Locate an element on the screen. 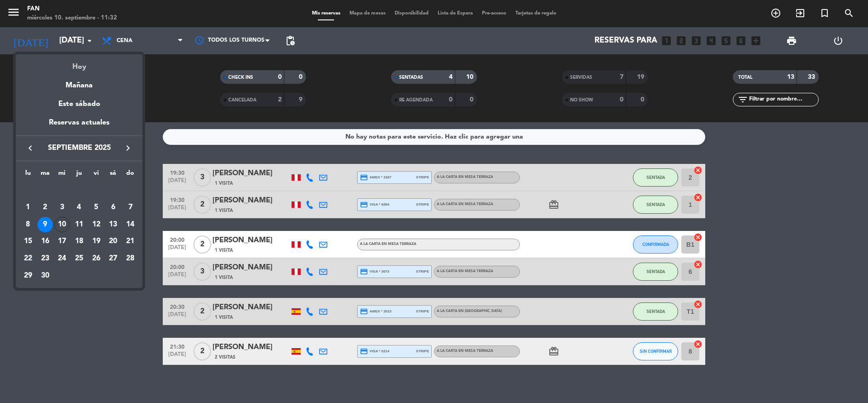  th: lunes is located at coordinates (28, 175).